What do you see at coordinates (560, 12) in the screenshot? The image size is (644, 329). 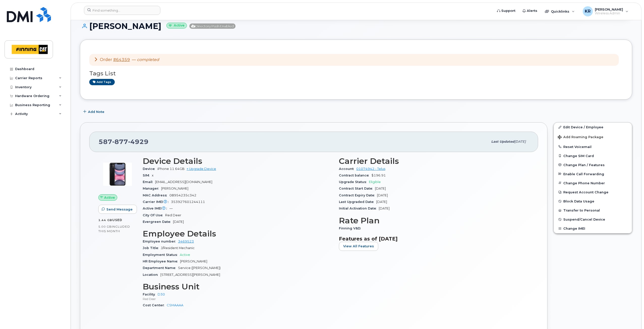 I see `span: Quicklinks` at bounding box center [560, 12].